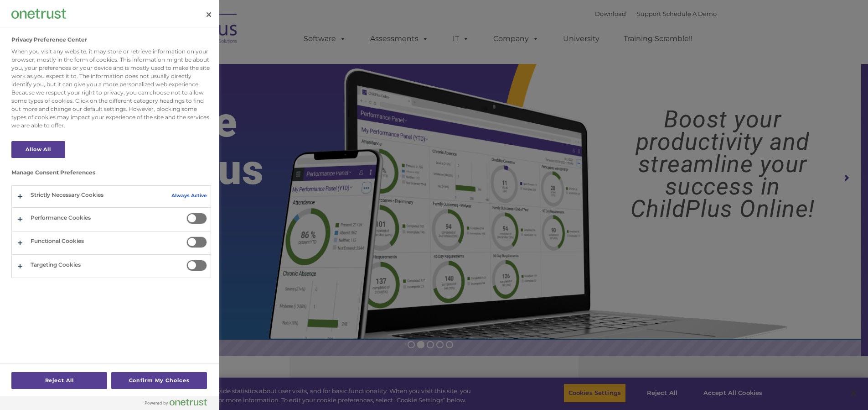  What do you see at coordinates (49, 40) in the screenshot?
I see `h2: Privacy Preference Center` at bounding box center [49, 40].